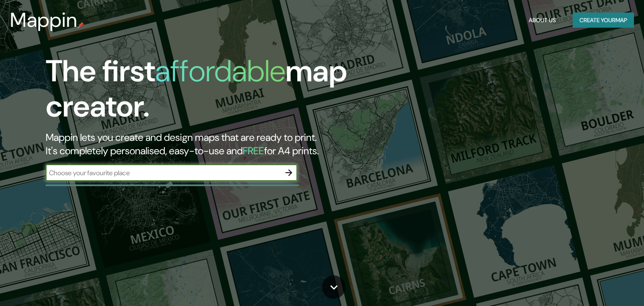  I want to click on input: Choose your favourite place, so click(163, 172).